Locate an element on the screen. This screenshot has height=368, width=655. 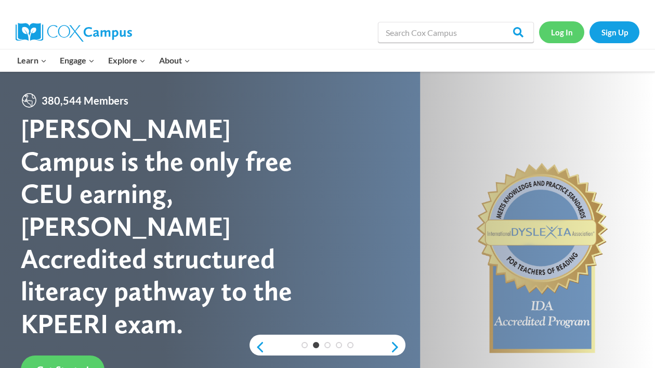
img: Cox Campus is located at coordinates (74, 32).